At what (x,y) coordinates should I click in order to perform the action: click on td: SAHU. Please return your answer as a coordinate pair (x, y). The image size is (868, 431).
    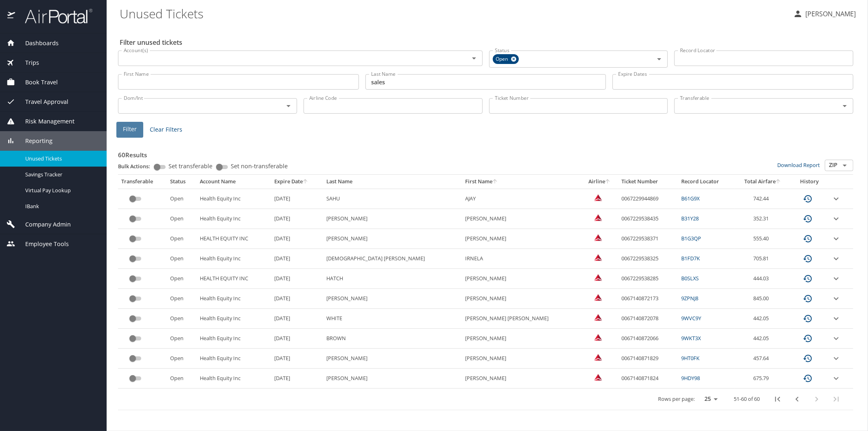
    Looking at the image, I should click on (393, 198).